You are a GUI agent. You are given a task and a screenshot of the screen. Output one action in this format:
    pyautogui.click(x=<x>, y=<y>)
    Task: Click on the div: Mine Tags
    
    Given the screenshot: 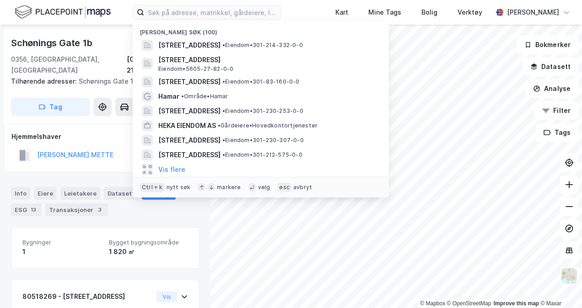 What is the action you would take?
    pyautogui.click(x=384, y=12)
    